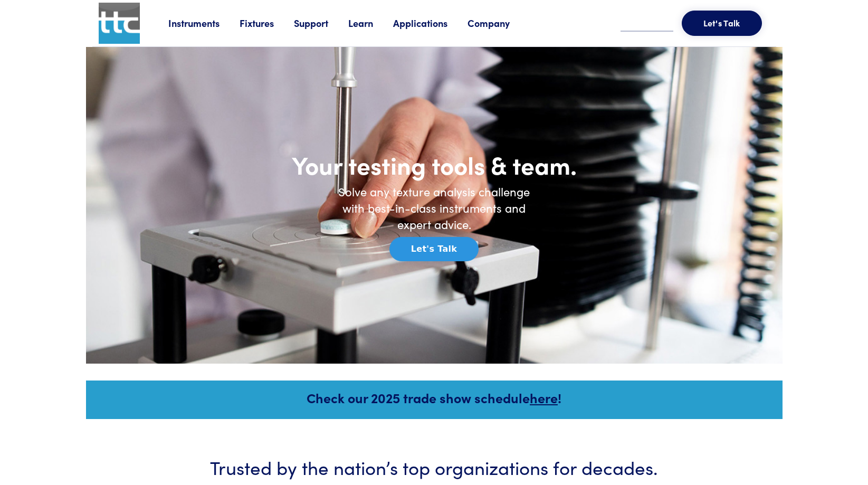  Describe the element at coordinates (430, 23) in the screenshot. I see `a: Applications` at that location.